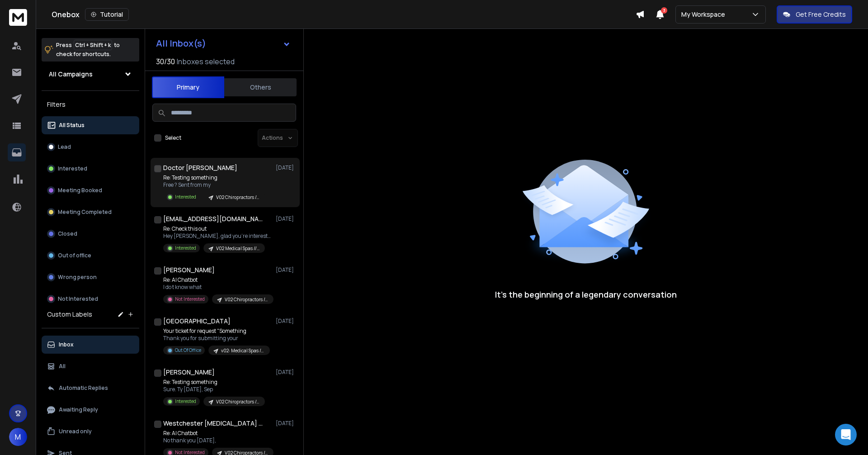  I want to click on p: Thank you for submitting your, so click(216, 338).